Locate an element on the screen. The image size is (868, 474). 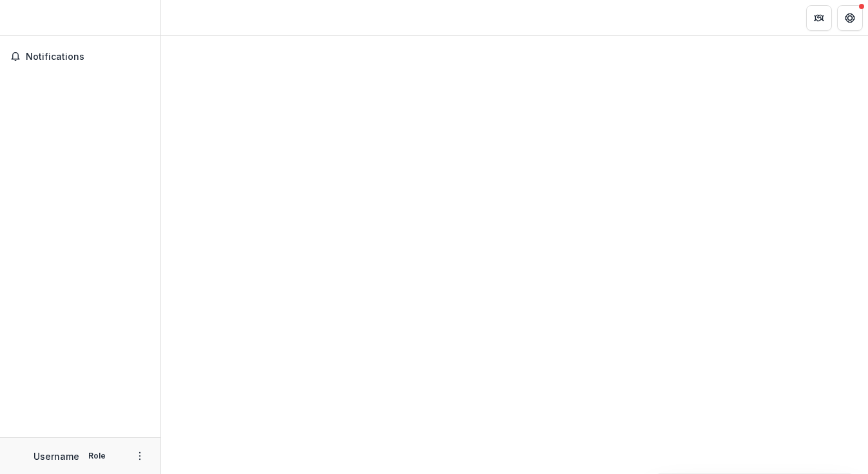
button: Get Help is located at coordinates (849, 18).